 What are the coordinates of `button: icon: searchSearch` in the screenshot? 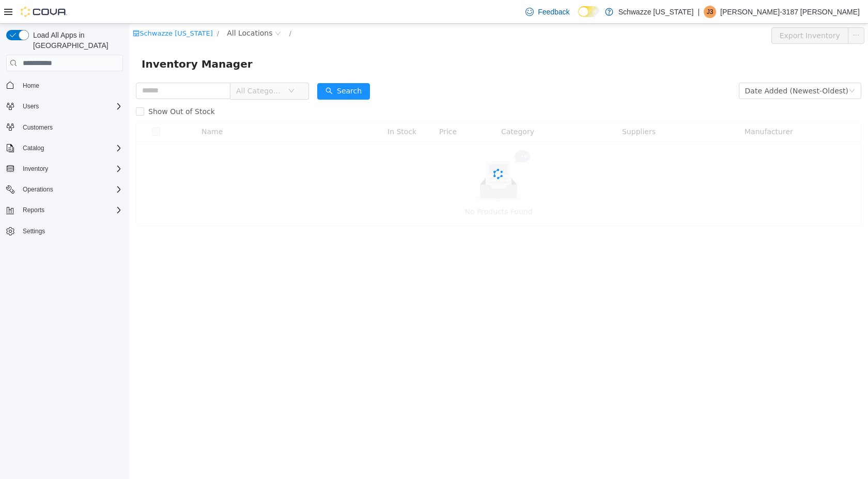 It's located at (214, 67).